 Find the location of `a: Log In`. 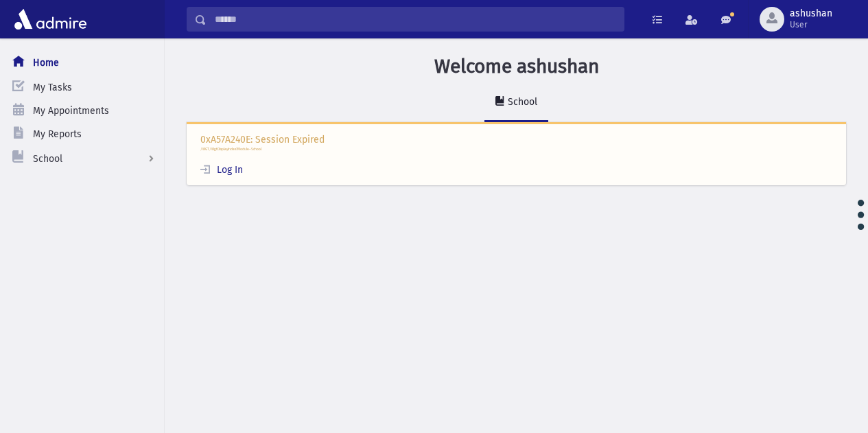

a: Log In is located at coordinates (222, 169).